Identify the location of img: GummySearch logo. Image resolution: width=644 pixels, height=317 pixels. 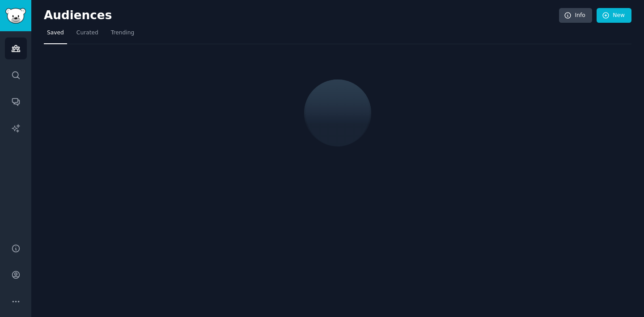
(16, 16).